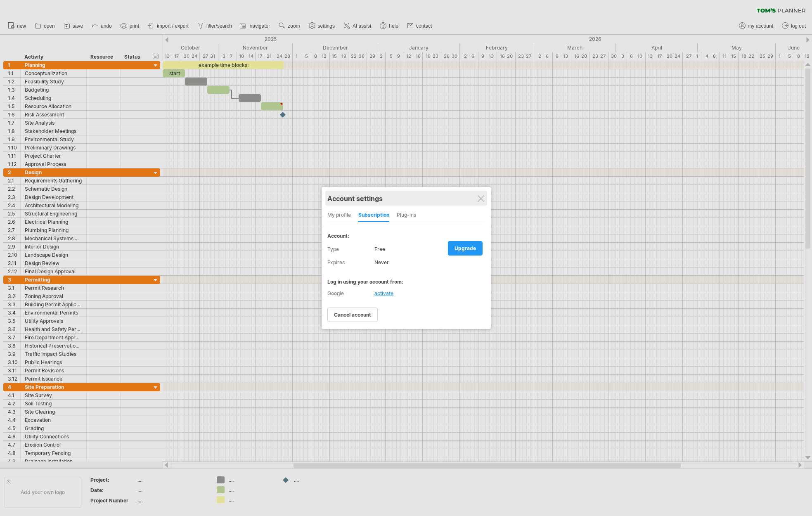  I want to click on a: upgrade, so click(465, 248).